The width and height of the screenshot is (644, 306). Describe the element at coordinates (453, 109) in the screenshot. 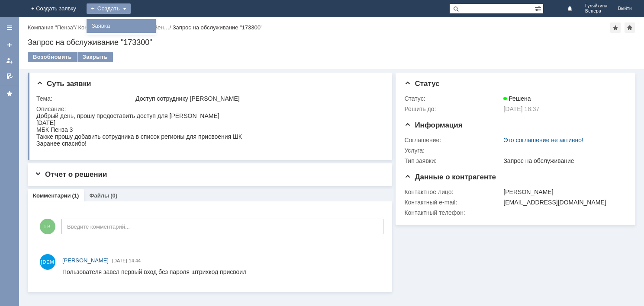

I see `div: Решить до:` at that location.